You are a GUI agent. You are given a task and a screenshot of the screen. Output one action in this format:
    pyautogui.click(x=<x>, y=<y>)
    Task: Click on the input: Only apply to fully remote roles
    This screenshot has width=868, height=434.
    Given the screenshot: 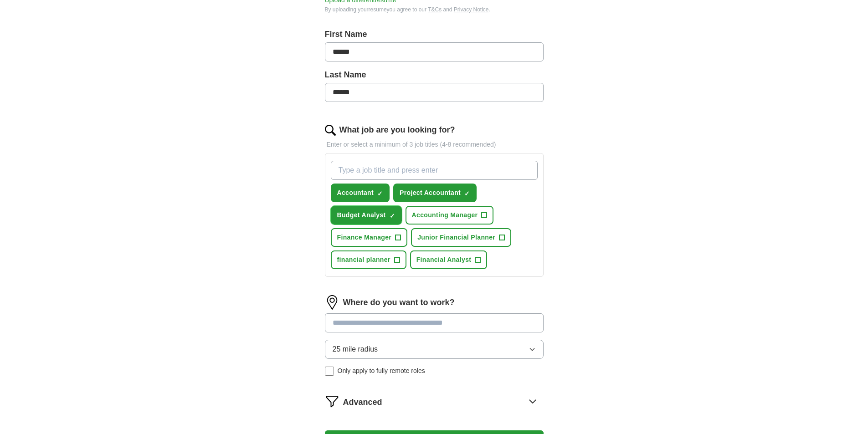 What is the action you would take?
    pyautogui.click(x=329, y=371)
    